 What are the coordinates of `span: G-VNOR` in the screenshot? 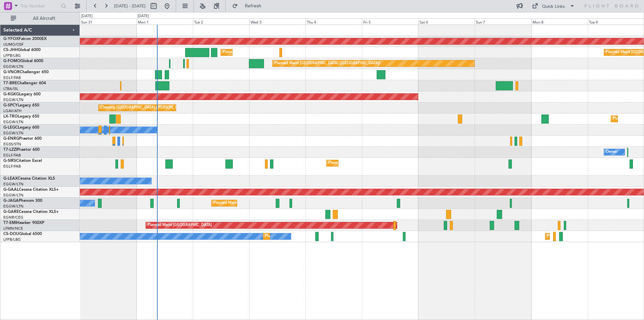 It's located at (11, 72).